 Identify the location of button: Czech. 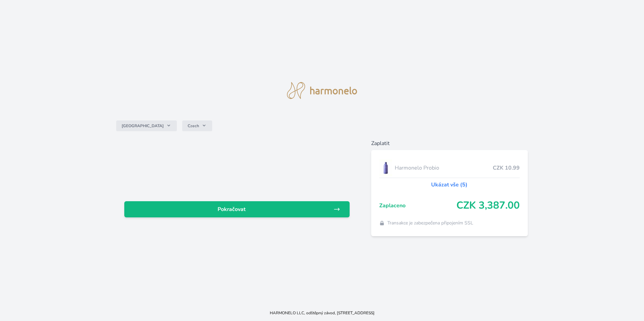
(197, 126).